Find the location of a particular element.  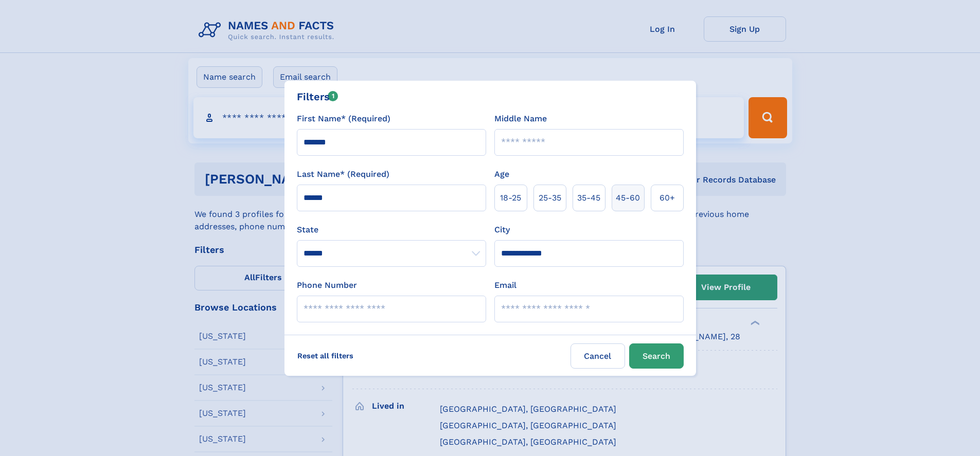

label: Phone Number is located at coordinates (326, 285).